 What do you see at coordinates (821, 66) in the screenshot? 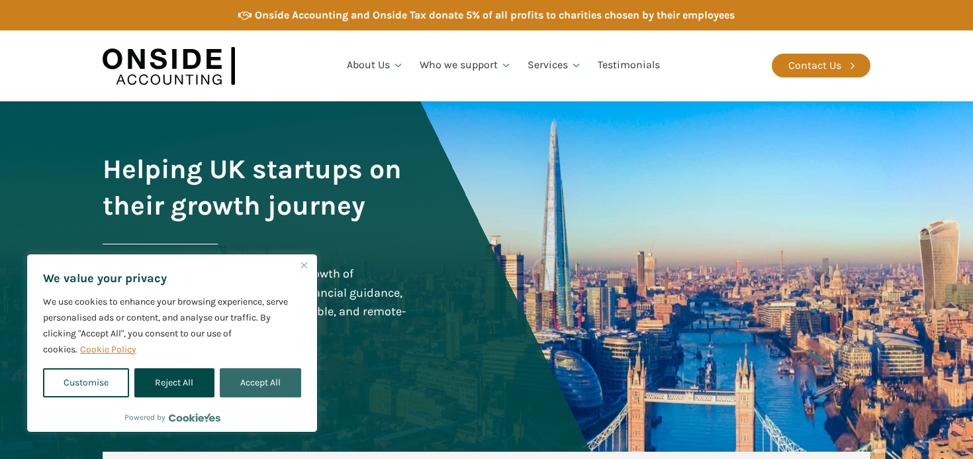
I see `a: Contact Us` at bounding box center [821, 66].